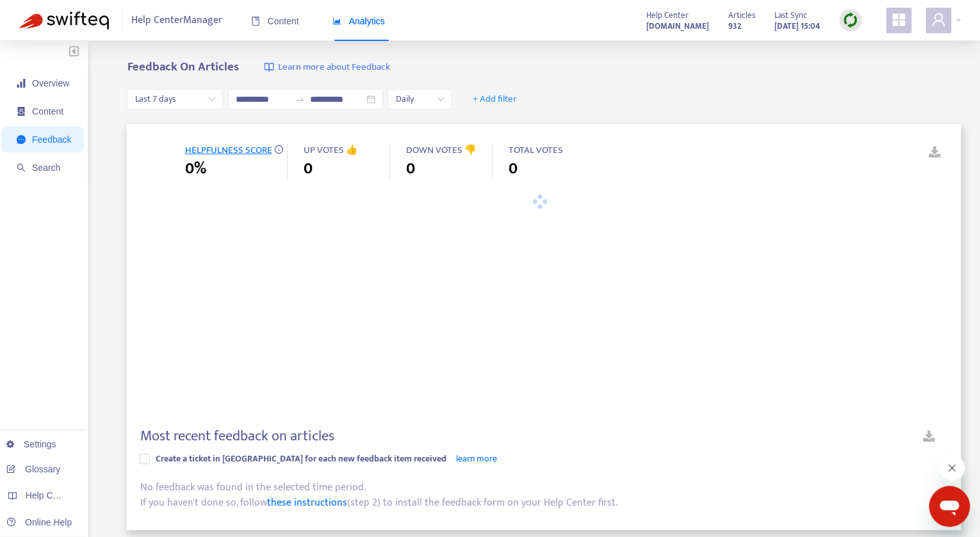 This screenshot has width=980, height=537. Describe the element at coordinates (300, 99) in the screenshot. I see `span: swap-right` at that location.